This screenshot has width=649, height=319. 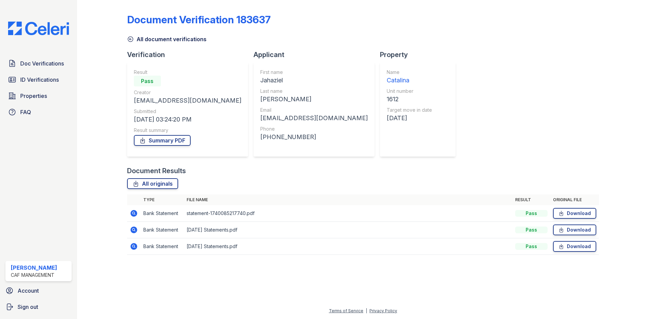 I want to click on div: Jahaziel, so click(x=314, y=80).